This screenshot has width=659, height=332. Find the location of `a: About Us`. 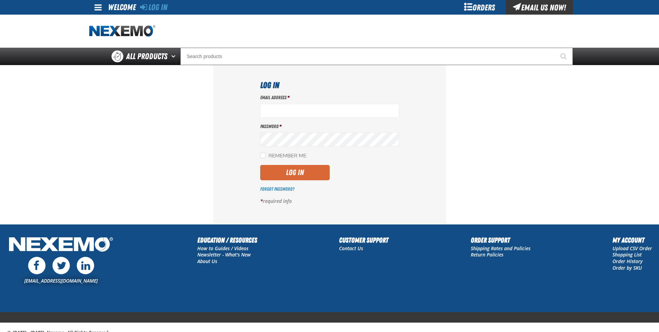

a: About Us is located at coordinates (207, 261).